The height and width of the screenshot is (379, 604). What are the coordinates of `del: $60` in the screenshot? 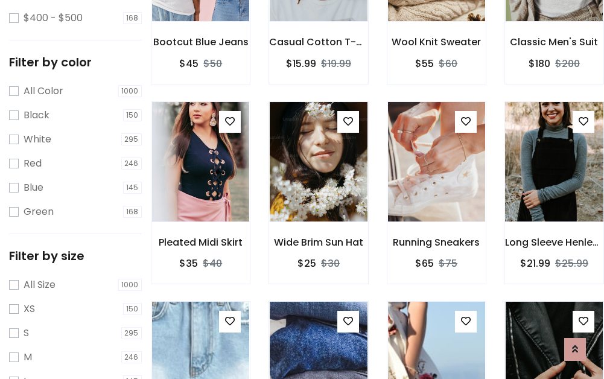 It's located at (448, 63).